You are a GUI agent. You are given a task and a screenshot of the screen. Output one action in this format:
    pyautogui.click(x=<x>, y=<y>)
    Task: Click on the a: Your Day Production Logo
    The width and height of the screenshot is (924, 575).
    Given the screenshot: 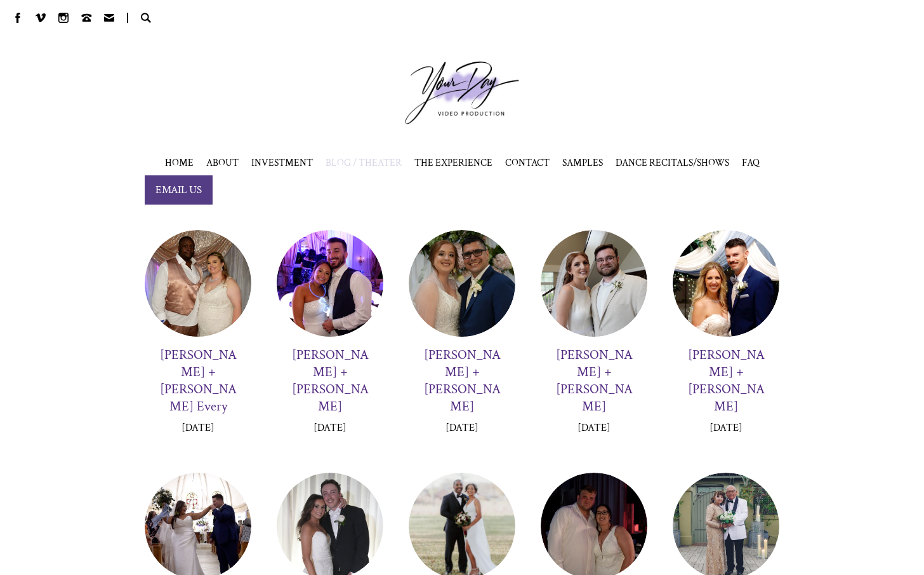 What is the action you would take?
    pyautogui.click(x=462, y=93)
    